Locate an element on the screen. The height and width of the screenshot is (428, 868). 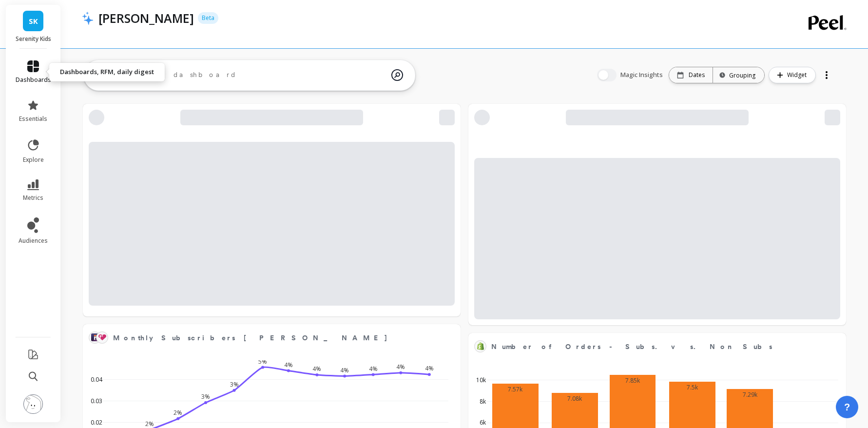
span: metrics is located at coordinates (33, 198).